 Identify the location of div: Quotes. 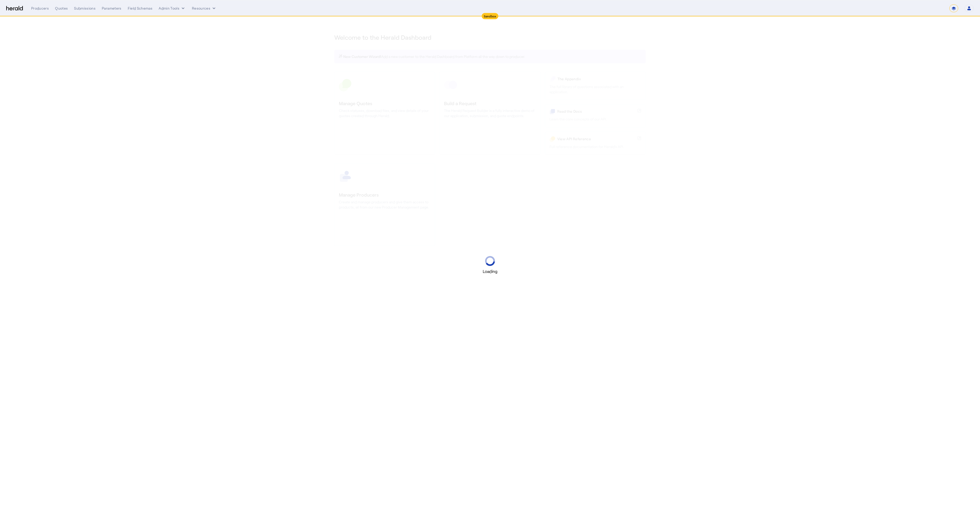
(61, 9).